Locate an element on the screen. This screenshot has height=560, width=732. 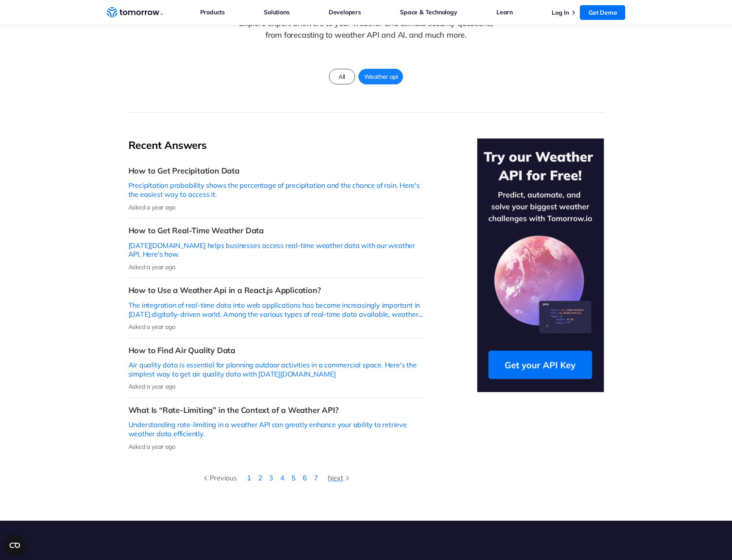
h3: What Is “Rate-Limiting” in the Context of a Weather API? is located at coordinates (277, 410).